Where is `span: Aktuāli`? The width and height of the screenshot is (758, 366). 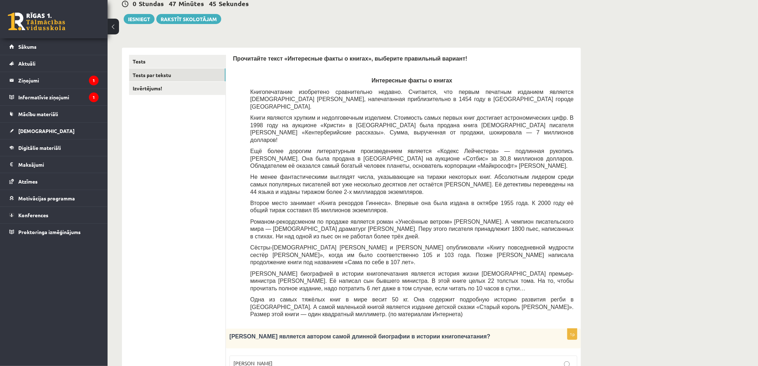 span: Aktuāli is located at coordinates (27, 63).